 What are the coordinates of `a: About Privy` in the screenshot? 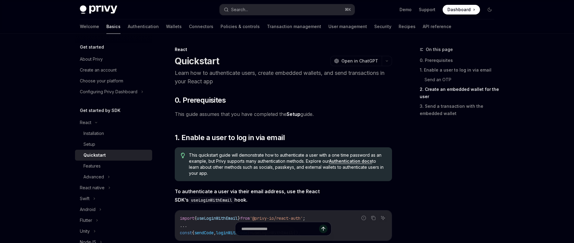 It's located at (114, 59).